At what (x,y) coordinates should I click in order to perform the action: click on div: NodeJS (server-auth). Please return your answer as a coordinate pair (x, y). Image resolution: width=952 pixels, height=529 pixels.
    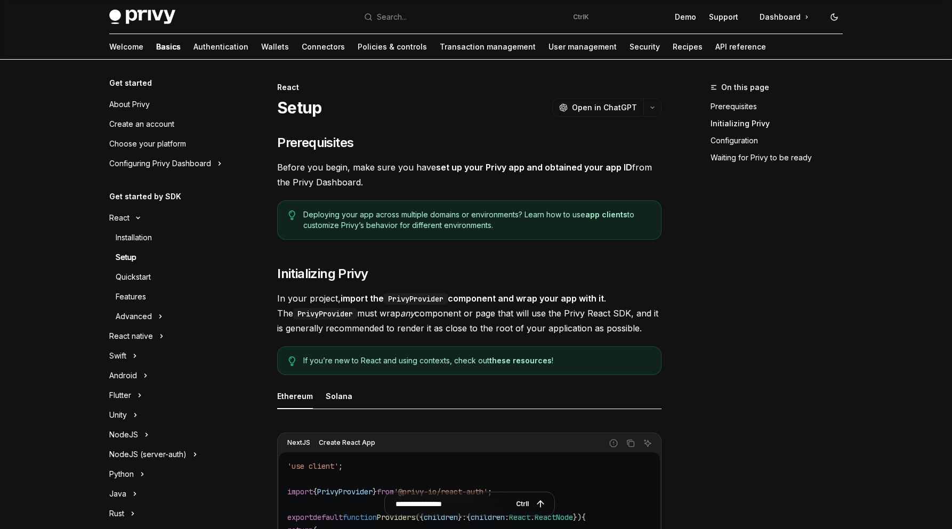
    Looking at the image, I should click on (148, 455).